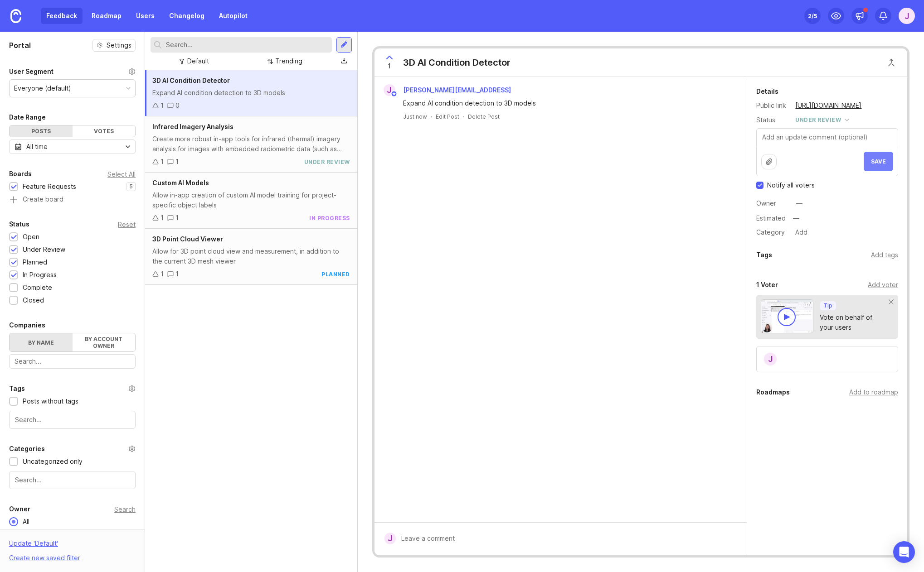 The image size is (924, 572). What do you see at coordinates (884, 255) in the screenshot?
I see `div: Add tags` at bounding box center [884, 255].